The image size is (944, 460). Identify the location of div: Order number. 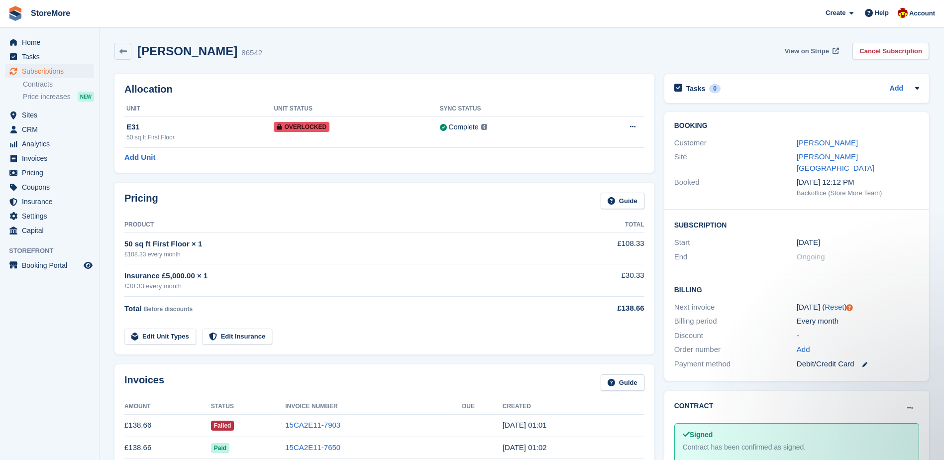
(736, 349).